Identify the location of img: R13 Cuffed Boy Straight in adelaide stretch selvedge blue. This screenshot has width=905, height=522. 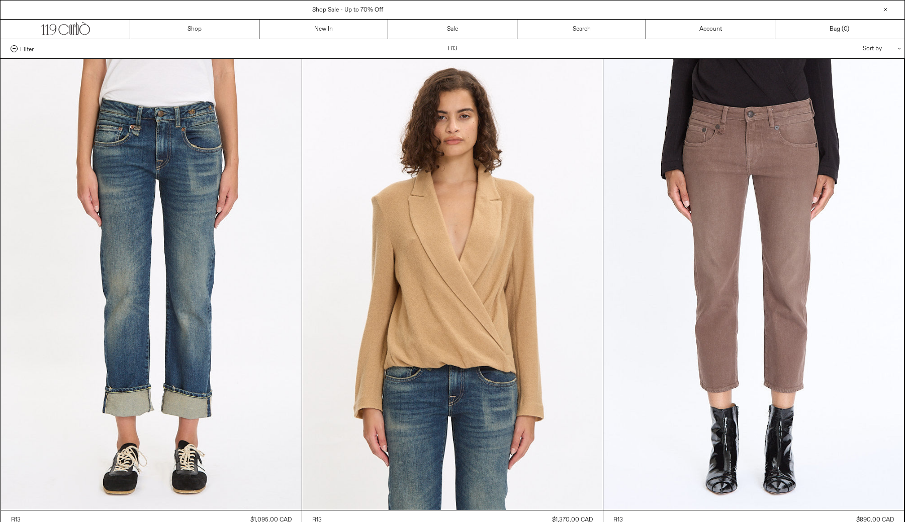
(151, 284).